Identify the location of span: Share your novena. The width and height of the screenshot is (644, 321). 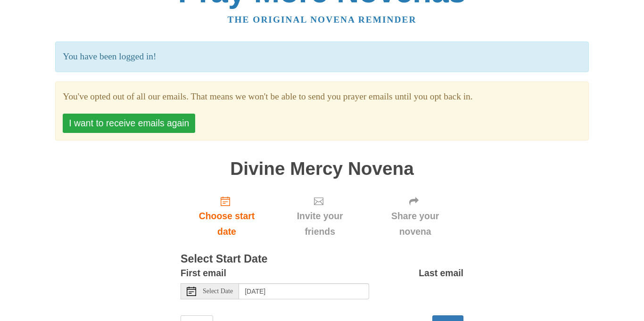
(415, 224).